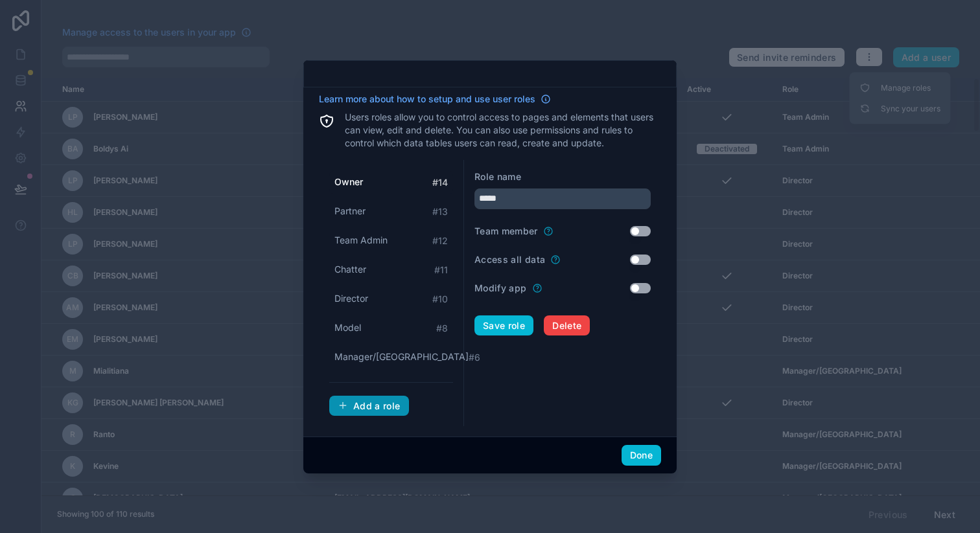  What do you see at coordinates (361, 241) in the screenshot?
I see `span: Team Admin` at bounding box center [361, 241].